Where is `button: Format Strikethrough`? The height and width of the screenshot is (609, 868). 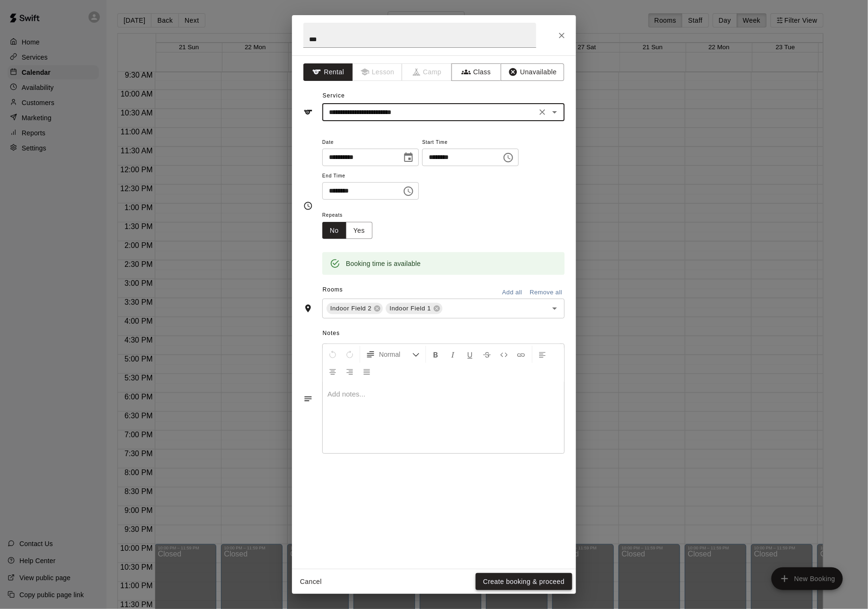
button: Format Strikethrough is located at coordinates (487, 354).